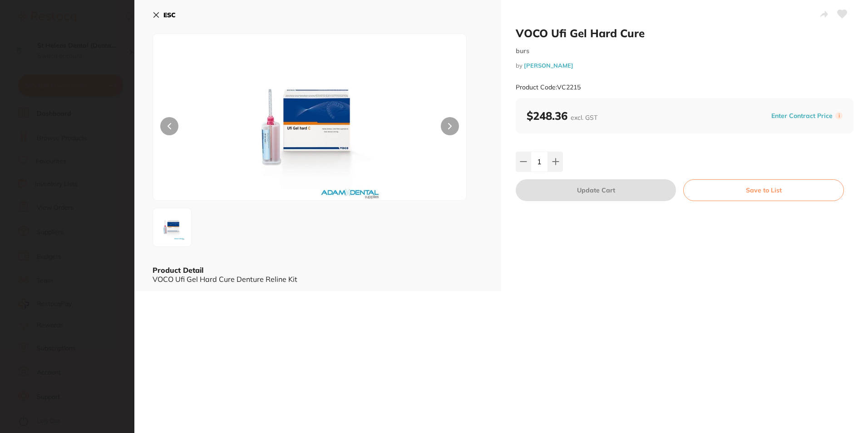 Image resolution: width=868 pixels, height=433 pixels. What do you see at coordinates (548, 87) in the screenshot?
I see `small: Product Code: VC2215` at bounding box center [548, 87].